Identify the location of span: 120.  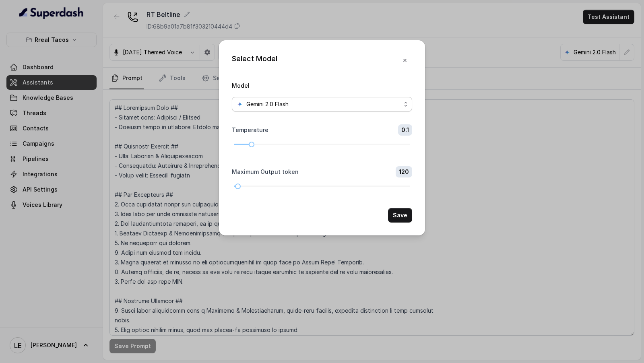
(404, 172).